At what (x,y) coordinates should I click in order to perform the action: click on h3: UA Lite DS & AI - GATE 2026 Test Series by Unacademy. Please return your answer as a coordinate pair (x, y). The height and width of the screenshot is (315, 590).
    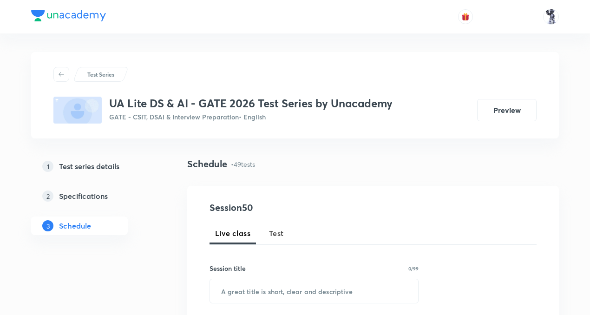
    Looking at the image, I should click on (251, 103).